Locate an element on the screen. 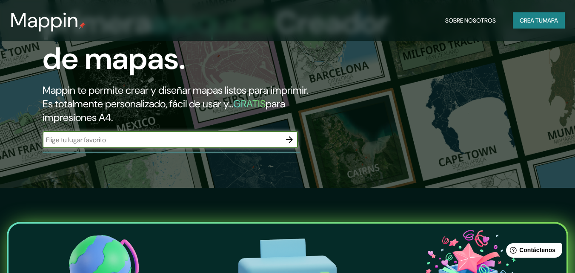 Image resolution: width=575 pixels, height=273 pixels. font: Sobre nosotros is located at coordinates (471, 20).